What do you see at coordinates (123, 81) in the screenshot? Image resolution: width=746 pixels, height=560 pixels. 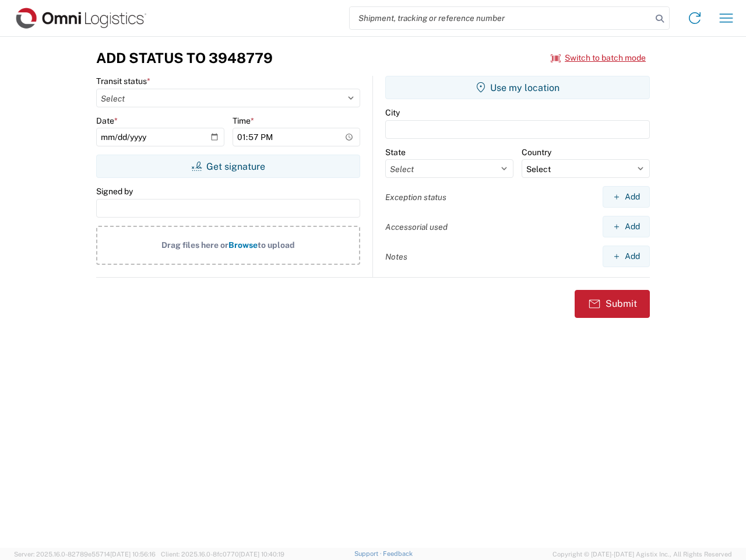 I see `label: Transit status` at bounding box center [123, 81].